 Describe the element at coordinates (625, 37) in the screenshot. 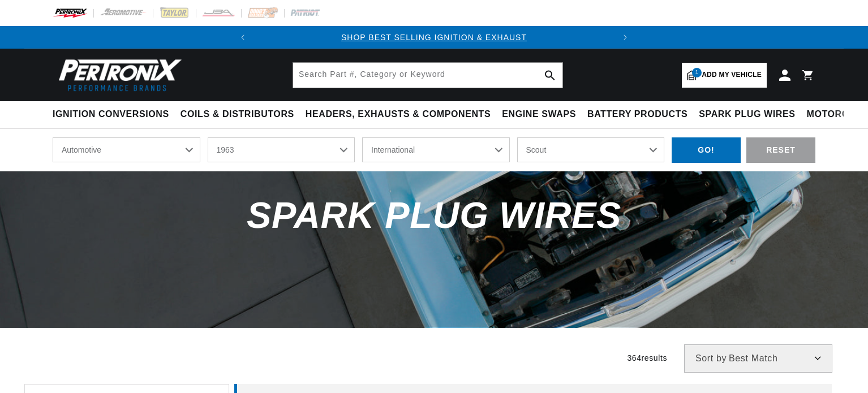

I see `button: Translation missing: en.sections.announcements.next_announcement` at that location.